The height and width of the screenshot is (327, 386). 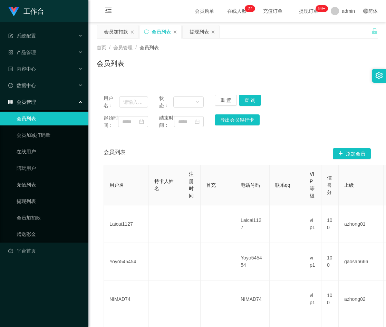 What do you see at coordinates (50, 135) in the screenshot?
I see `a: 会员加减打码量` at bounding box center [50, 135].